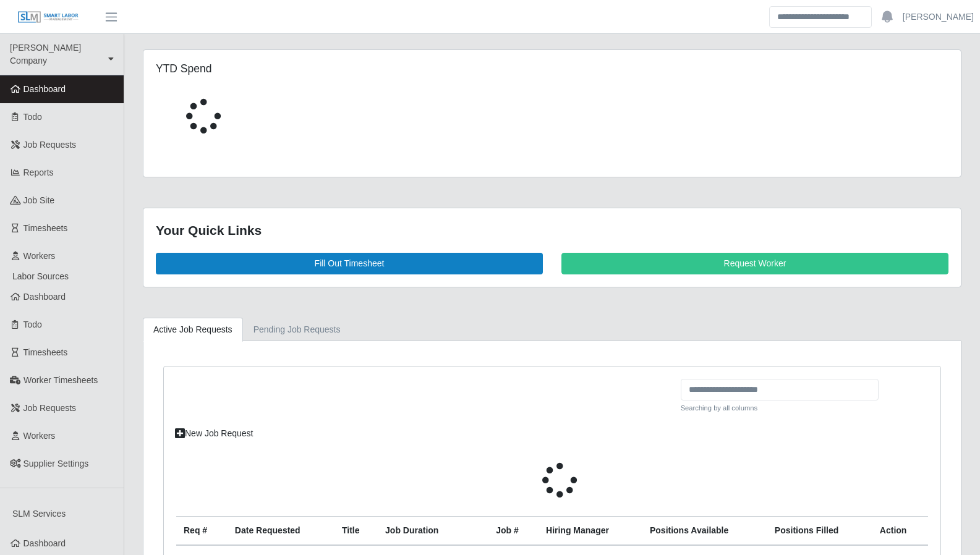 Image resolution: width=980 pixels, height=555 pixels. What do you see at coordinates (820, 531) in the screenshot?
I see `th: Positions Filled` at bounding box center [820, 531].